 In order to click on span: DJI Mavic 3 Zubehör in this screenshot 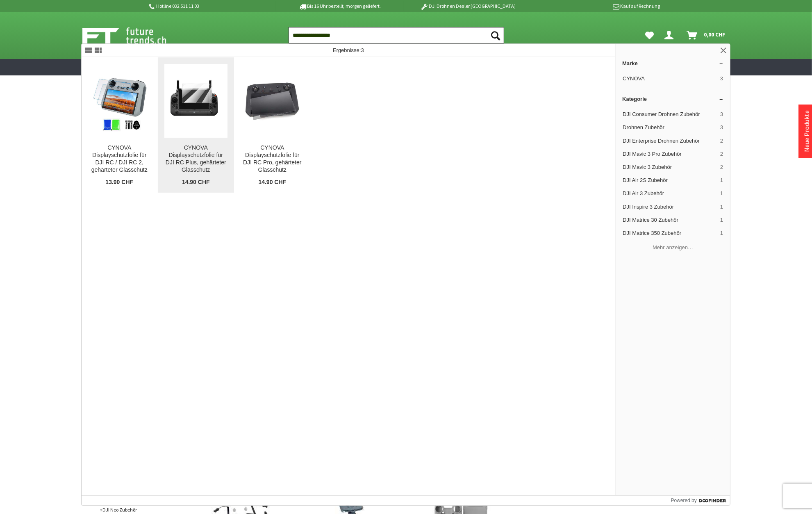, I will do `click(670, 167)`.